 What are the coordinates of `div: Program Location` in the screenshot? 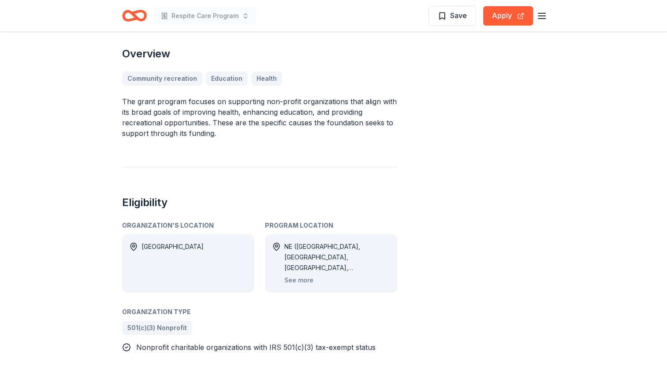 It's located at (331, 225).